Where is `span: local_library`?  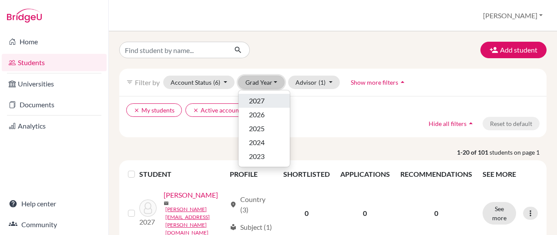 span: local_library is located at coordinates (233, 228).